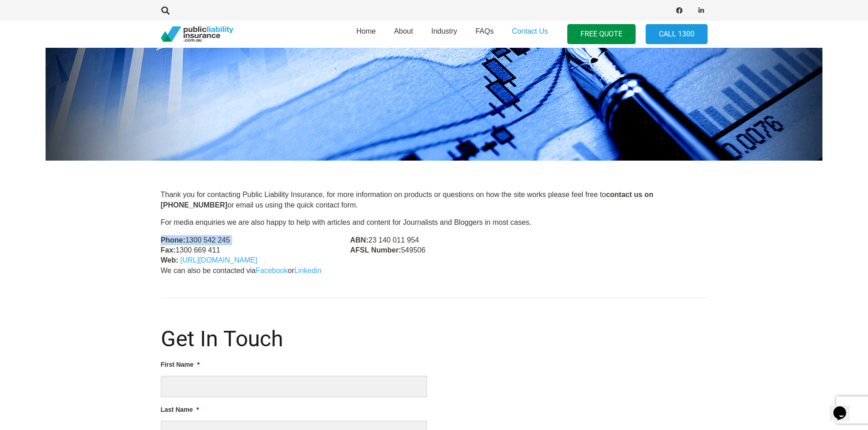 The width and height of the screenshot is (868, 430). I want to click on p: For media enquiries we are also happy to help with articles and content for Journalists and Blogg..., so click(434, 223).